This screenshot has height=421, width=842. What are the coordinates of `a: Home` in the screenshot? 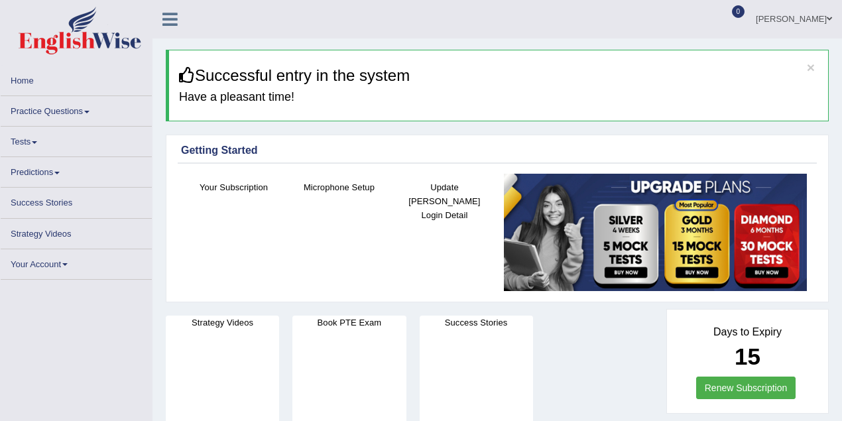 It's located at (76, 78).